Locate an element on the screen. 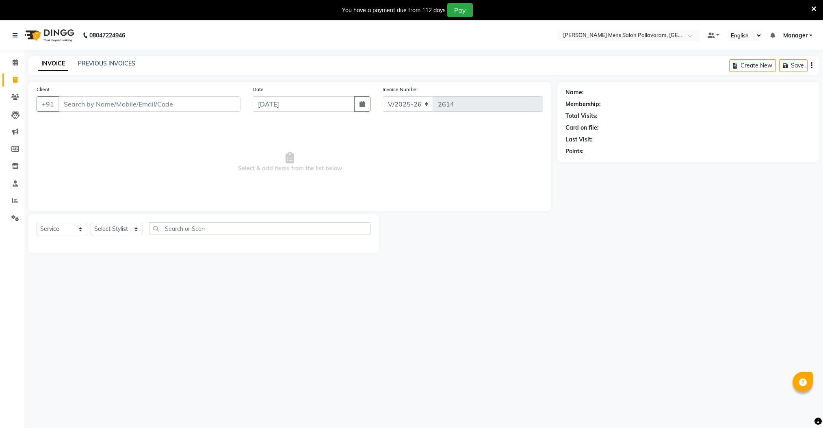 This screenshot has width=823, height=428. button: +91 is located at coordinates (48, 104).